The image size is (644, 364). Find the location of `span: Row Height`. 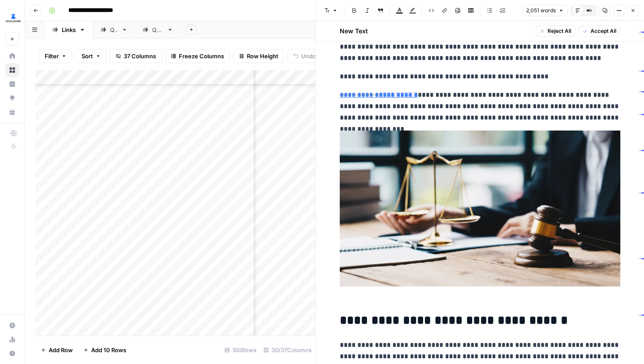

span: Row Height is located at coordinates (262, 56).